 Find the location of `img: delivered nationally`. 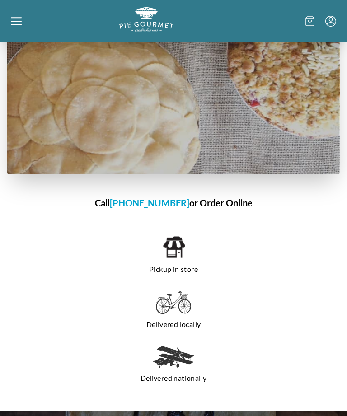

img: delivered nationally is located at coordinates (174, 357).